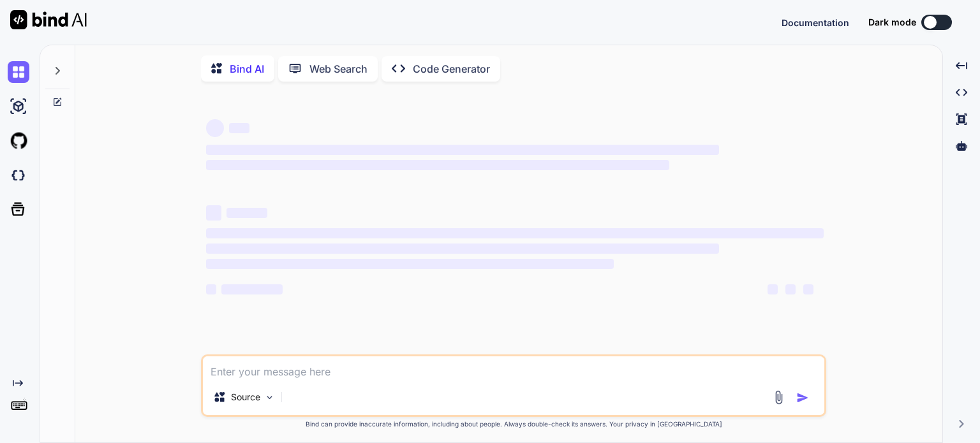  I want to click on button: Documentation, so click(815, 22).